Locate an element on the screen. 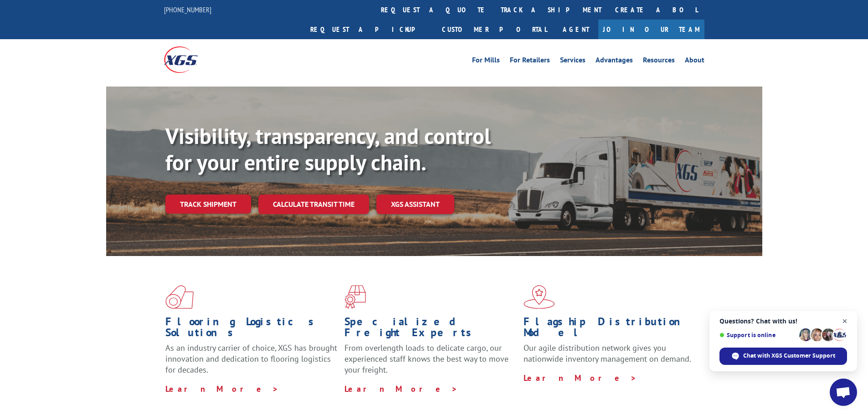 This screenshot has width=868, height=415. a: Resources is located at coordinates (658, 61).